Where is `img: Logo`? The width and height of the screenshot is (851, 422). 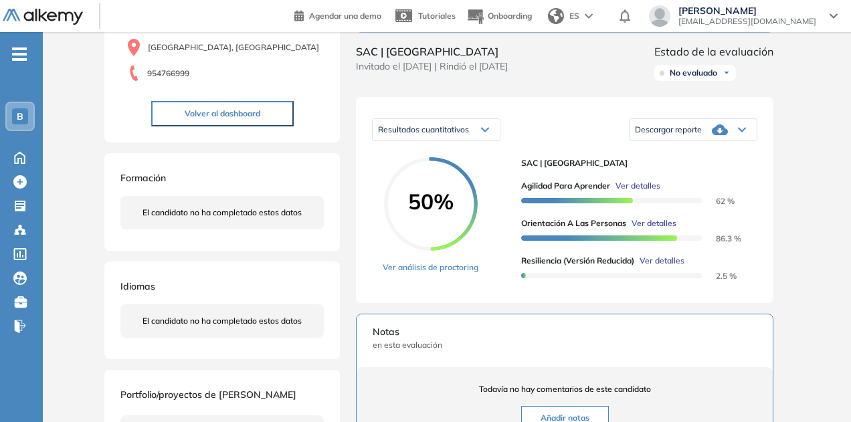 img: Logo is located at coordinates (43, 17).